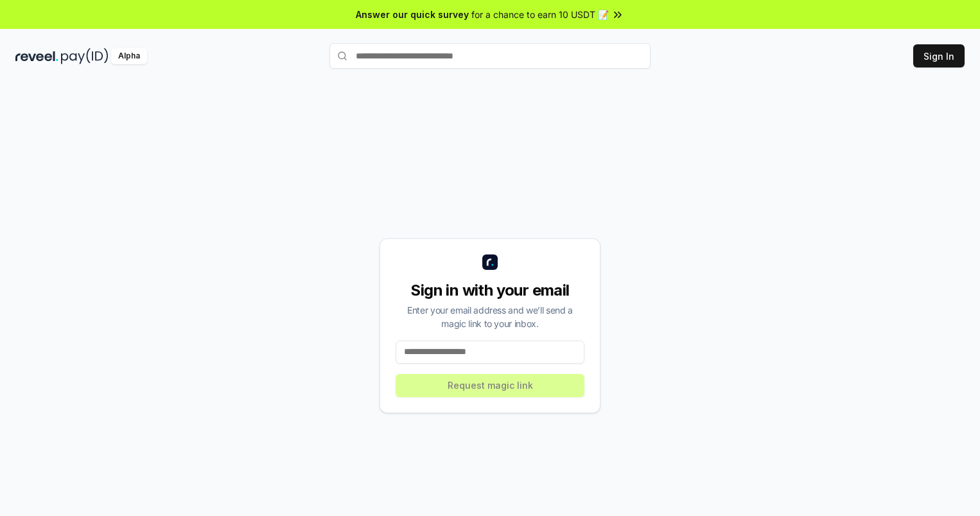  What do you see at coordinates (85, 56) in the screenshot?
I see `img: pay_id` at bounding box center [85, 56].